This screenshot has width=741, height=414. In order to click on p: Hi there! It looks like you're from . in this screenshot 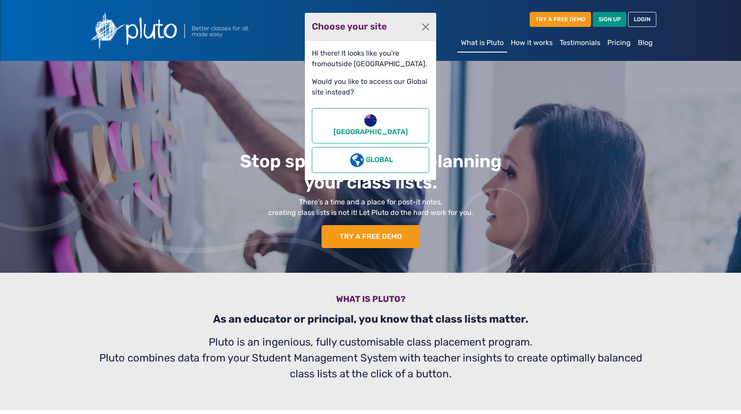, I will do `click(370, 59)`.